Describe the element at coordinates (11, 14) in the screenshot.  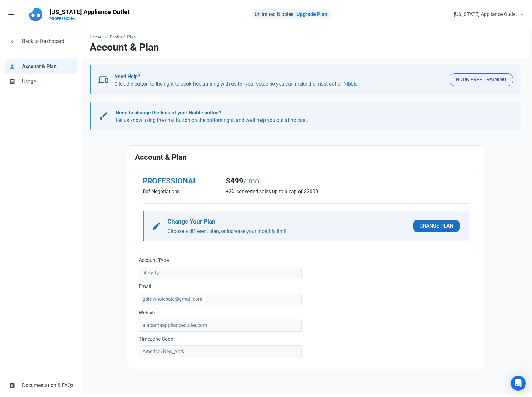
I see `span: menu` at that location.